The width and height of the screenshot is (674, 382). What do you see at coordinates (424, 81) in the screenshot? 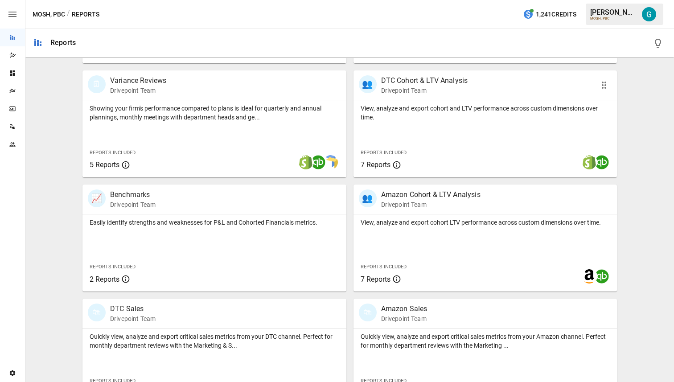
I see `p: DTC Cohort & LTV Analysis` at bounding box center [424, 81].